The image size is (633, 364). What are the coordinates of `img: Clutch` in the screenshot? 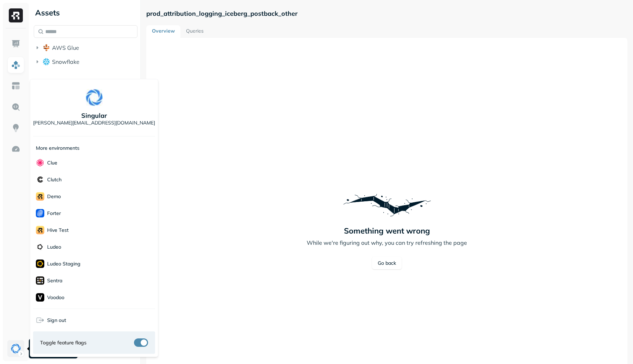 It's located at (40, 180).